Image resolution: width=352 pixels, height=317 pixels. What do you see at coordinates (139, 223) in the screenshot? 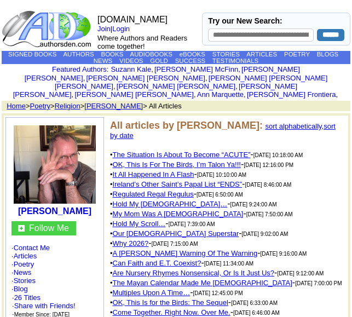
I see `a: Hold My Scroll…` at bounding box center [139, 223].